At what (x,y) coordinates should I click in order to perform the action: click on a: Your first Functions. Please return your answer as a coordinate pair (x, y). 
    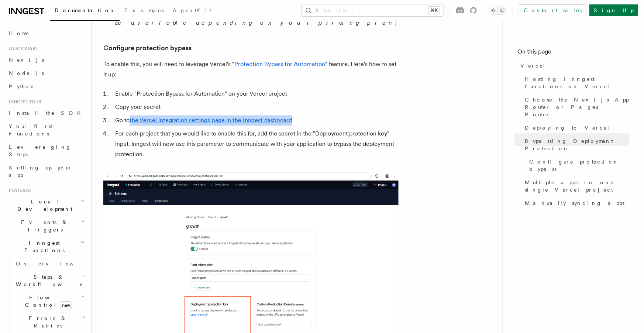
    Looking at the image, I should click on (46, 130).